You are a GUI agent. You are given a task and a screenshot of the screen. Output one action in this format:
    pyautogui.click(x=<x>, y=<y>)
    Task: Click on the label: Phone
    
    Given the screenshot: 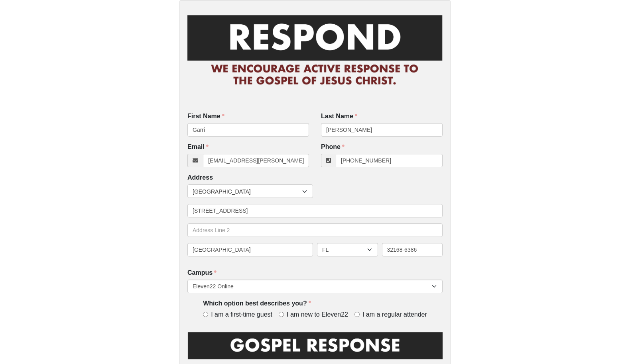 What is the action you would take?
    pyautogui.click(x=332, y=147)
    